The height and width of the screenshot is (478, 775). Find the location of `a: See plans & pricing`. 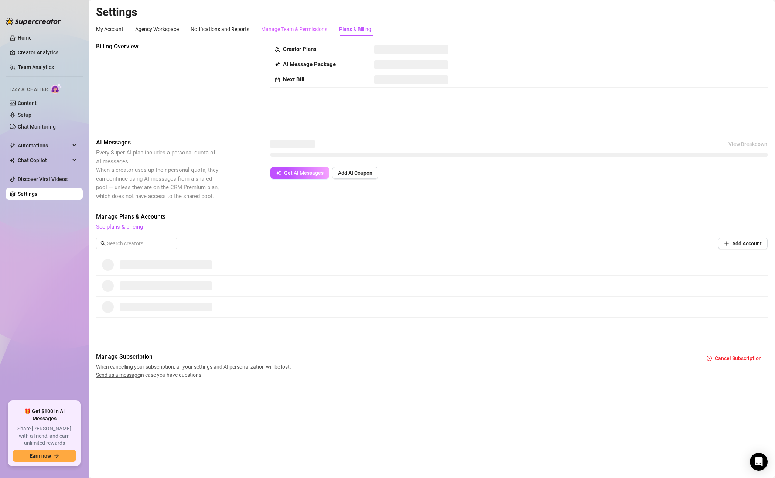

a: See plans & pricing is located at coordinates (119, 227).